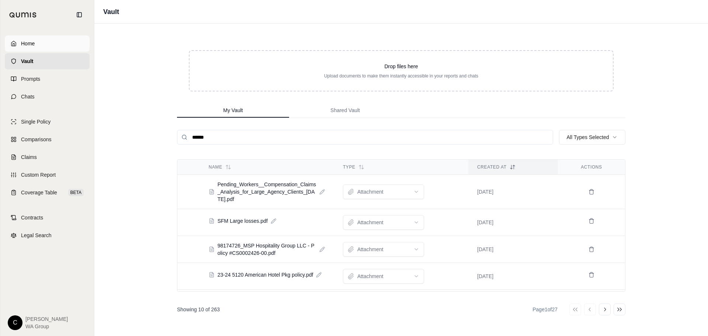 The height and width of the screenshot is (336, 708). I want to click on span: Comparisons, so click(36, 139).